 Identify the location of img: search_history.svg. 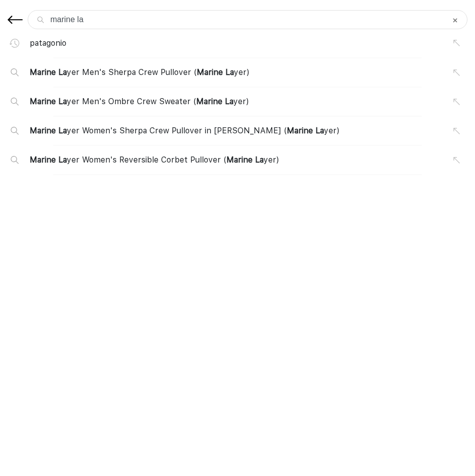
(15, 43).